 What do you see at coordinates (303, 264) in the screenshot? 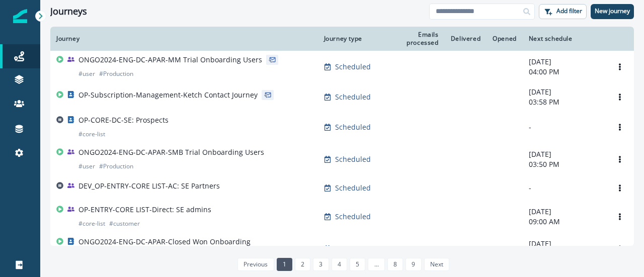
I see `a: Page 2` at bounding box center [303, 264].